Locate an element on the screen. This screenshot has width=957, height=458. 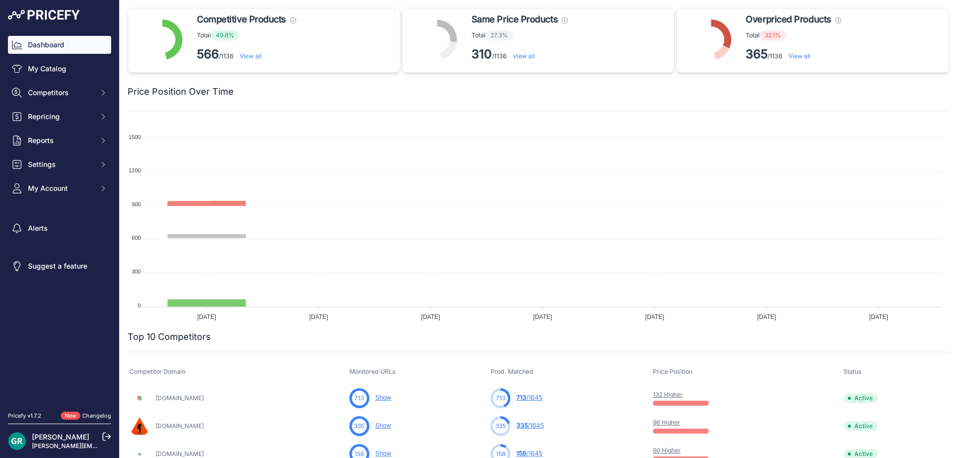
span: Competitors is located at coordinates (60, 93).